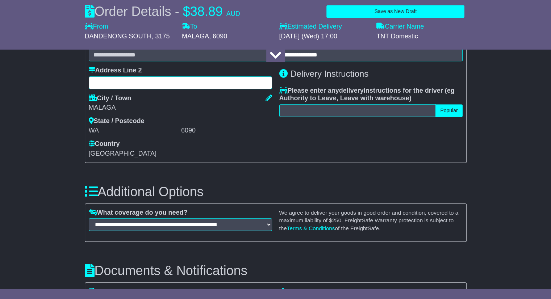 This screenshot has height=299, width=551. I want to click on div: TNT Domestic, so click(421, 37).